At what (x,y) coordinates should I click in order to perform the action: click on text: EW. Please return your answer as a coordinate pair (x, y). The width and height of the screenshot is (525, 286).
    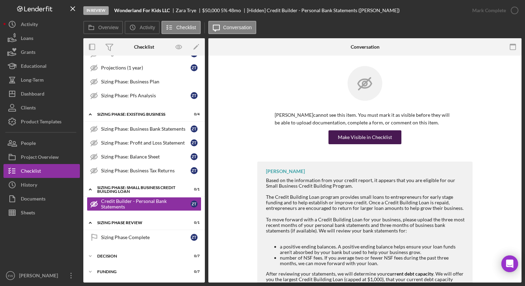
    Looking at the image, I should click on (10, 275).